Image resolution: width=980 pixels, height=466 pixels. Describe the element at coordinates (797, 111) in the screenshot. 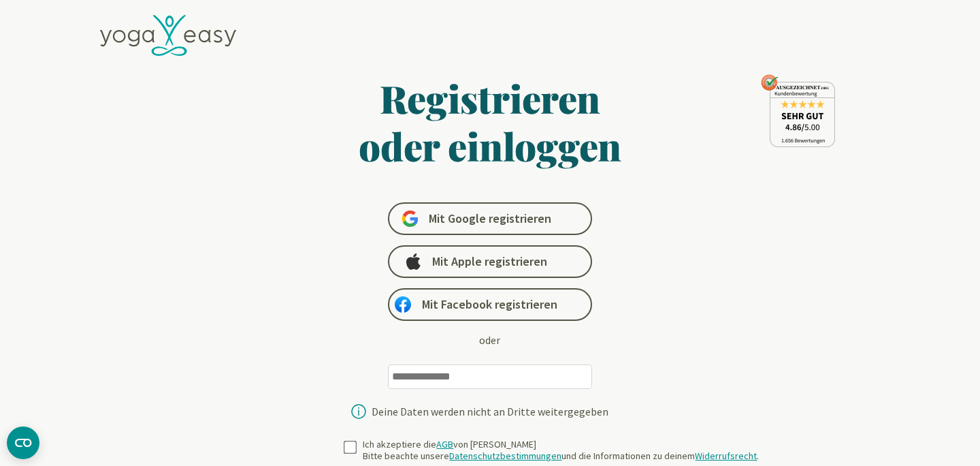

I see `img: ausgezeichnet_seal.png` at that location.